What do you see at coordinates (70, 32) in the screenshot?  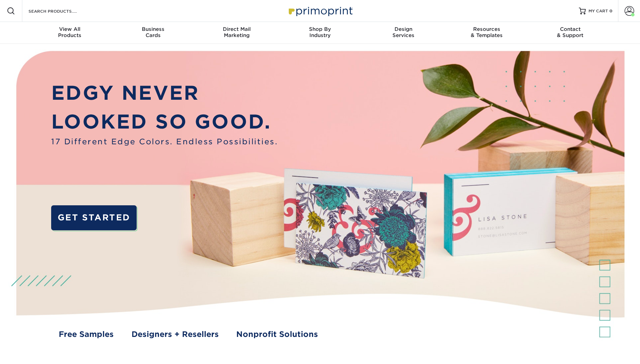 I see `div: Products` at bounding box center [70, 32].